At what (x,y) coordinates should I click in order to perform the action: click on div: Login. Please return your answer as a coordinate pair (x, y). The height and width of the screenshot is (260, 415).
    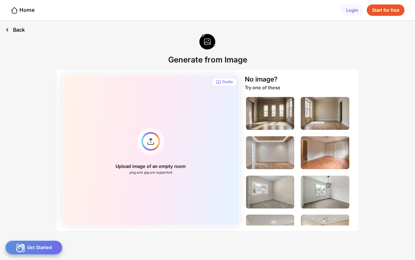
    Looking at the image, I should click on (352, 10).